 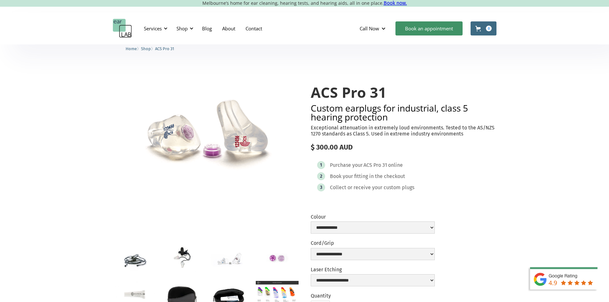 I want to click on div: 3, so click(x=321, y=187).